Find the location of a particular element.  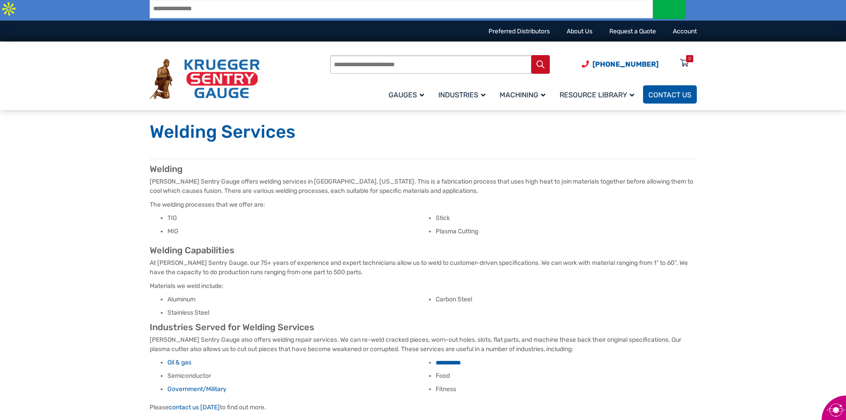

li: Stainless Steel is located at coordinates (298, 313).